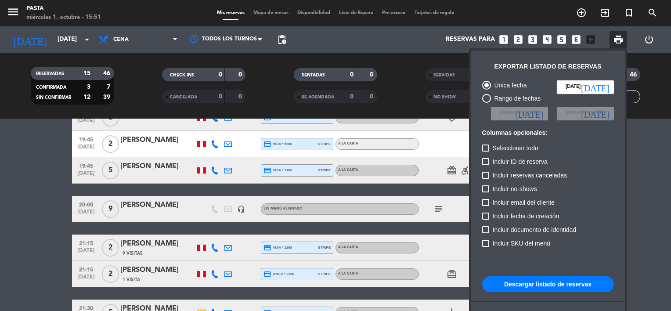 The image size is (671, 311). Describe the element at coordinates (530, 175) in the screenshot. I see `span: Incluir reservas canceladas` at that location.